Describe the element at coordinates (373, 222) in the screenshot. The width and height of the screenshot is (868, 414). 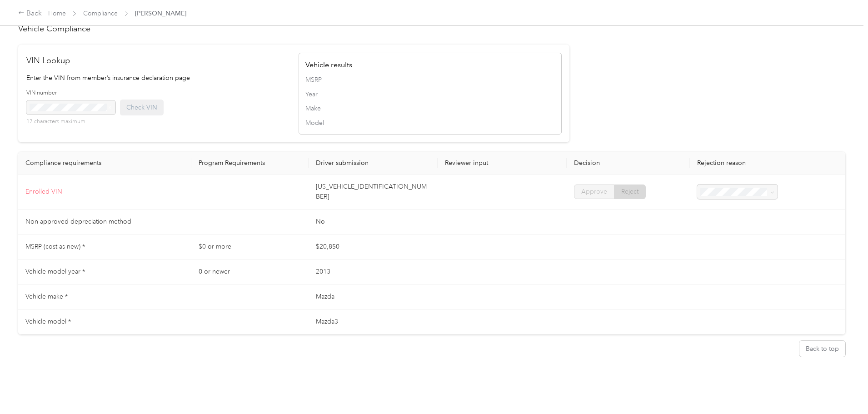
I see `td: No` at that location.